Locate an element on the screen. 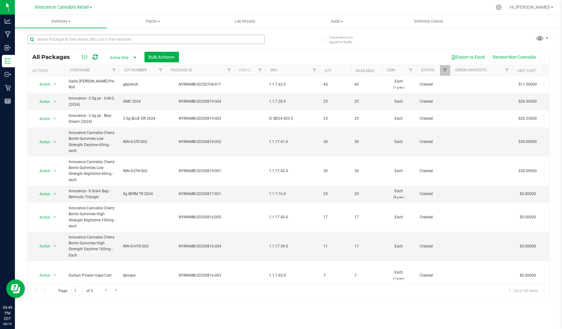 Image resolution: width=562 pixels, height=329 pixels. a: Status is located at coordinates (427, 70).